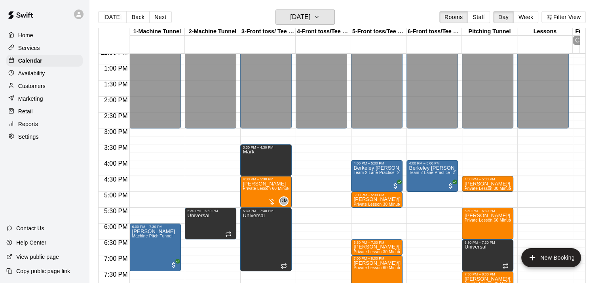  I want to click on div: Retail, so click(44, 111).